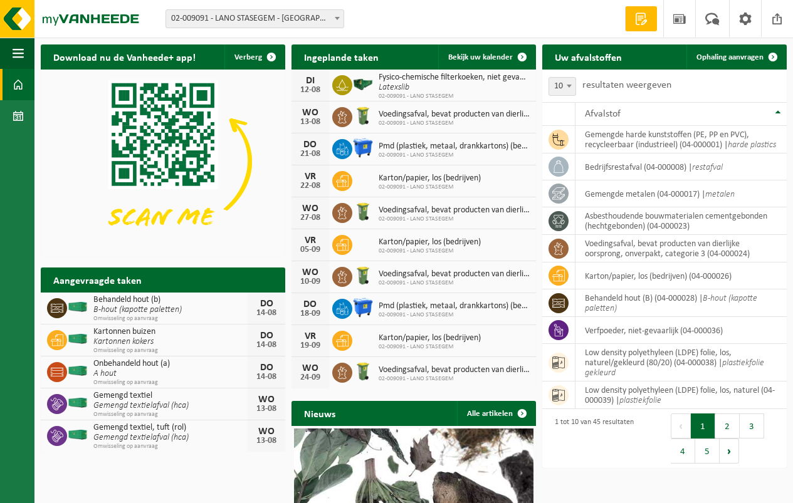 This screenshot has width=793, height=503. Describe the element at coordinates (320, 413) in the screenshot. I see `h2: Nieuws` at that location.